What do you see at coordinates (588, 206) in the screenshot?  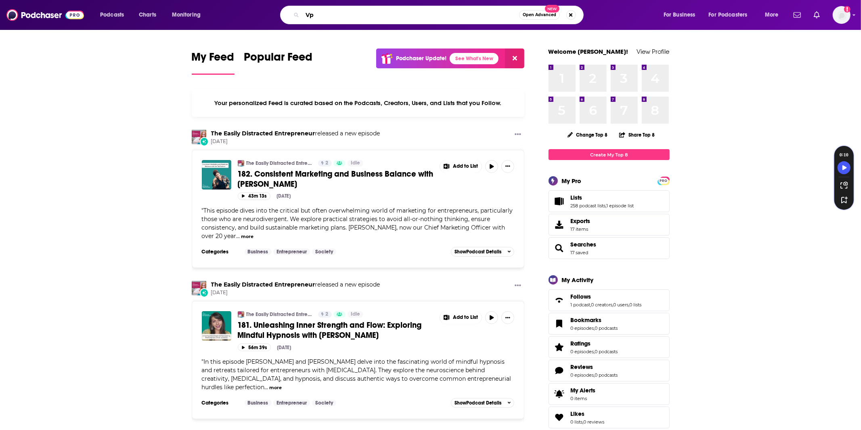 I see `a: 258 podcast lists` at bounding box center [588, 206].